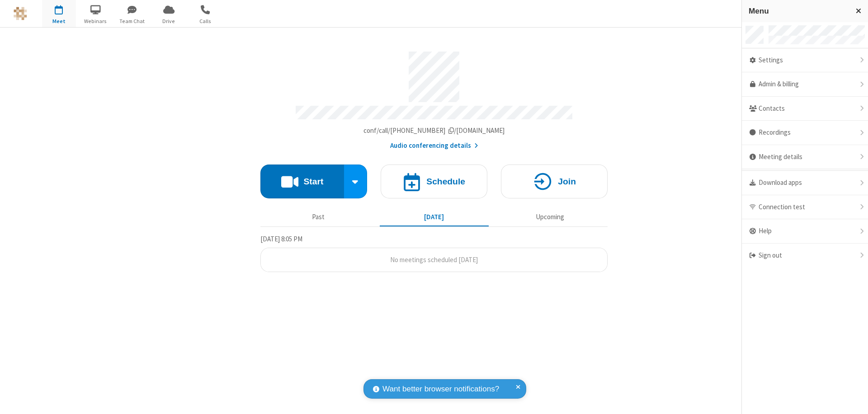  What do you see at coordinates (805, 157) in the screenshot?
I see `div: Meeting details` at bounding box center [805, 157].